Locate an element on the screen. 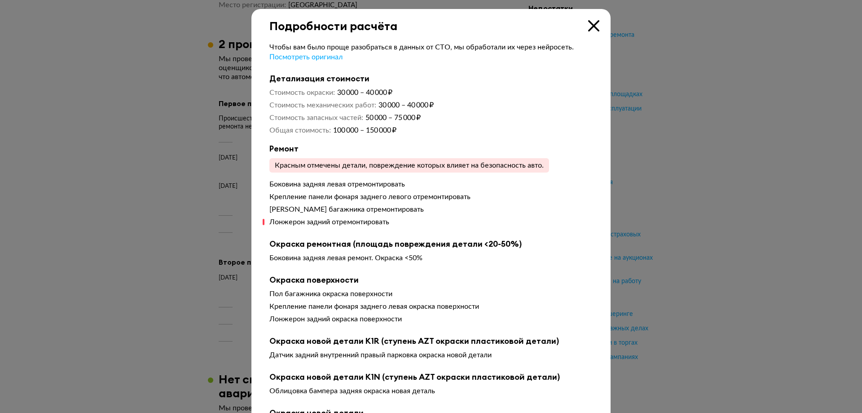 The height and width of the screenshot is (413, 862). dt: Стоимость запасных частей is located at coordinates (316, 118).